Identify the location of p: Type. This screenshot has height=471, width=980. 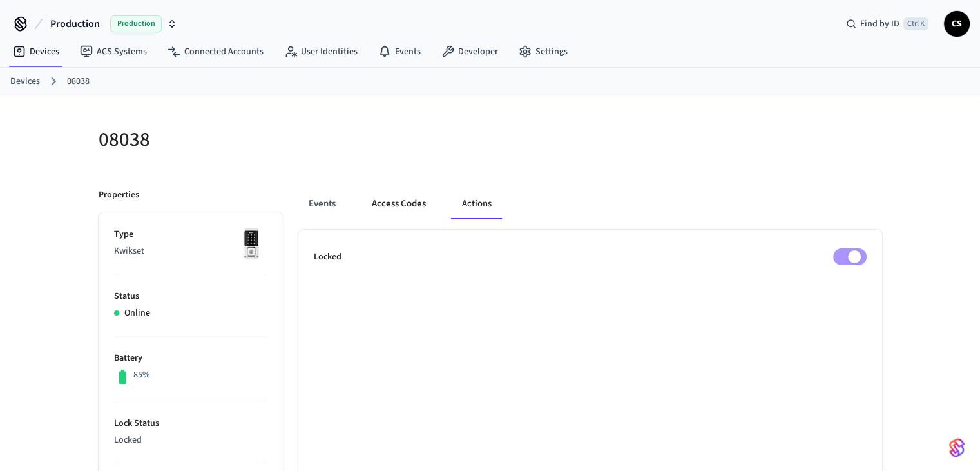
(190, 234).